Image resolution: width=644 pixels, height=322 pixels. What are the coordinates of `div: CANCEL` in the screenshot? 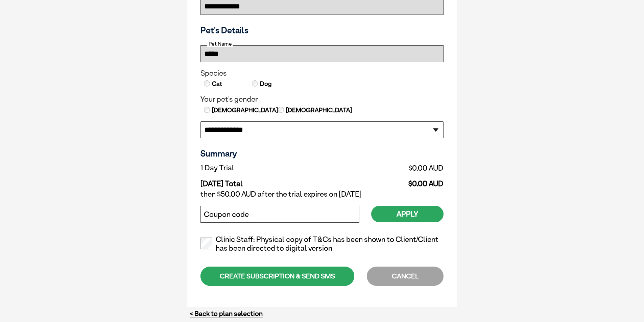 It's located at (405, 276).